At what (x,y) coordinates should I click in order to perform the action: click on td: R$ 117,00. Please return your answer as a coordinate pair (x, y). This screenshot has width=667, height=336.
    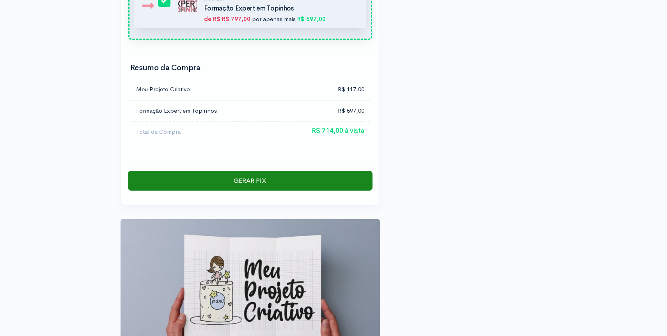
    Looking at the image, I should click on (321, 90).